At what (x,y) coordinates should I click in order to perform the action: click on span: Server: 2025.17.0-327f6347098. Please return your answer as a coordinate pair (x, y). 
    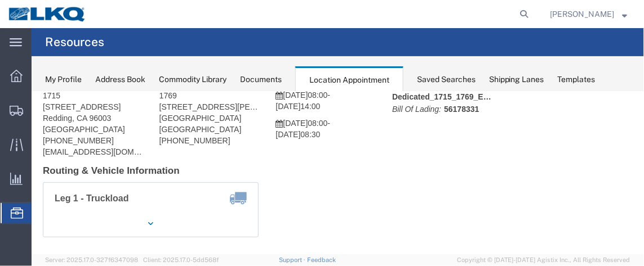
    Looking at the image, I should click on (92, 260).